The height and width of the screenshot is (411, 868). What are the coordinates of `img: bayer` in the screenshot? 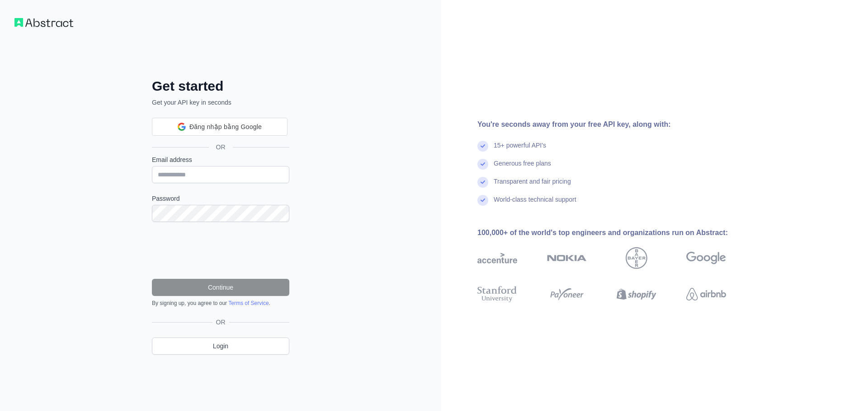 It's located at (636, 258).